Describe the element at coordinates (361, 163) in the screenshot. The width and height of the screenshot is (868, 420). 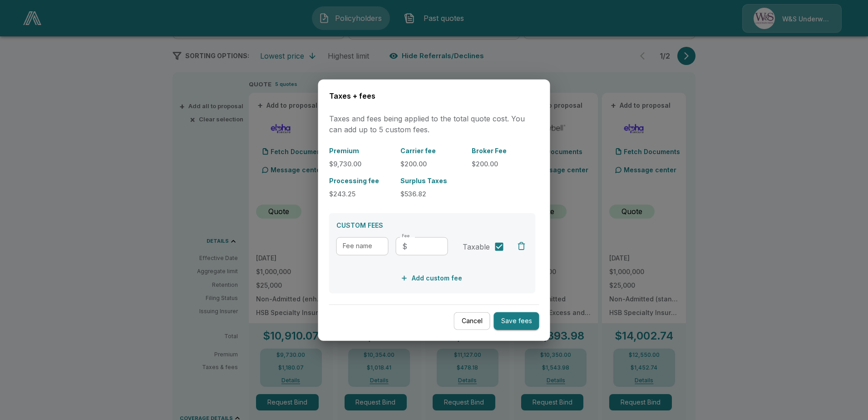
I see `p: $9,730.00` at that location.